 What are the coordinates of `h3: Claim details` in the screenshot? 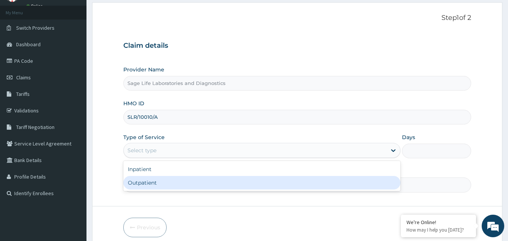 It's located at (297, 46).